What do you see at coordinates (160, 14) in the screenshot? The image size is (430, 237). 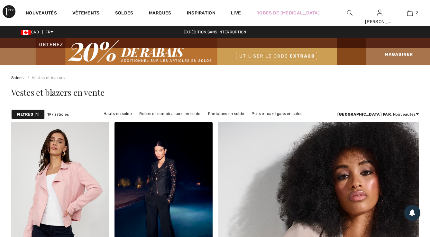 I see `a: Marques` at bounding box center [160, 14].